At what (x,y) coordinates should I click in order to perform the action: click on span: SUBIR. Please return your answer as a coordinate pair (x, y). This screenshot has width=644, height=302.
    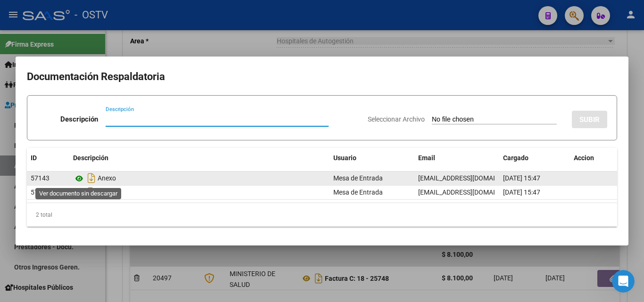
    Looking at the image, I should click on (589, 120).